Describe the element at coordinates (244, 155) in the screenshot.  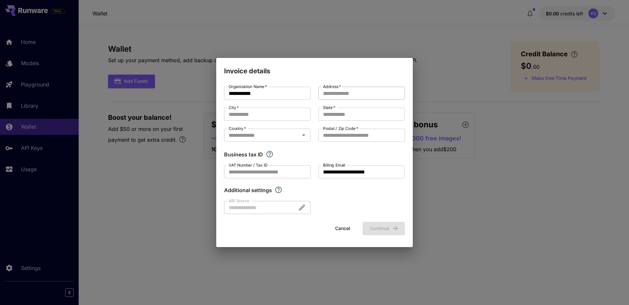
I see `p: Business tax ID` at that location.